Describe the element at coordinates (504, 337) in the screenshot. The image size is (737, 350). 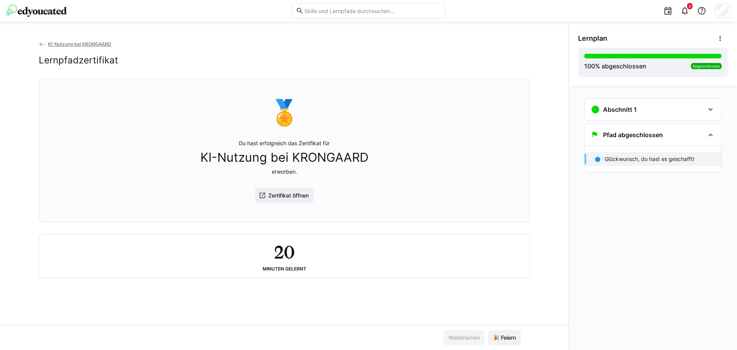
I see `button: 🎉 Feiern` at that location.